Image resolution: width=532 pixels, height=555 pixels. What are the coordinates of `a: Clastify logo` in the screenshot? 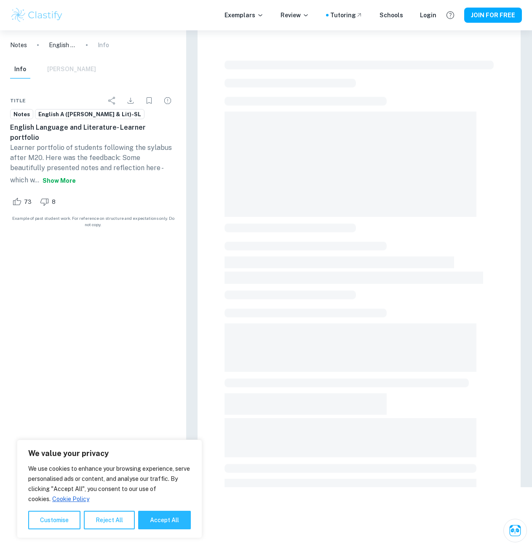 It's located at (37, 15).